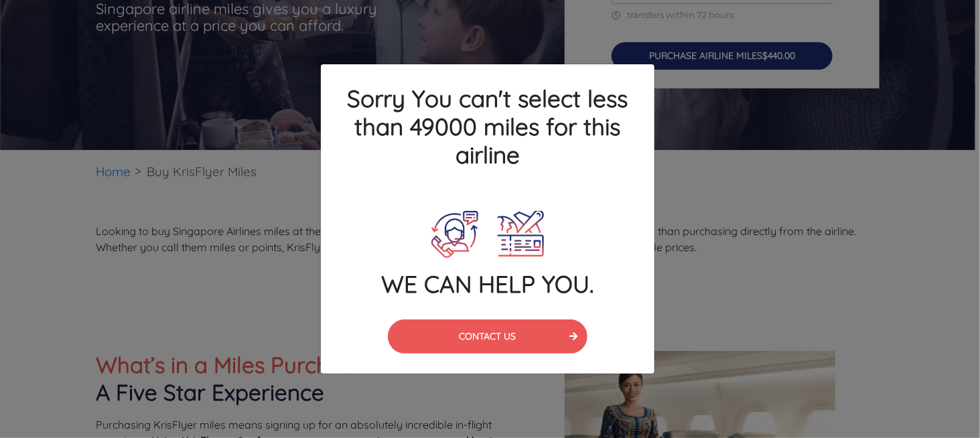  Describe the element at coordinates (455, 235) in the screenshot. I see `img: Call` at that location.